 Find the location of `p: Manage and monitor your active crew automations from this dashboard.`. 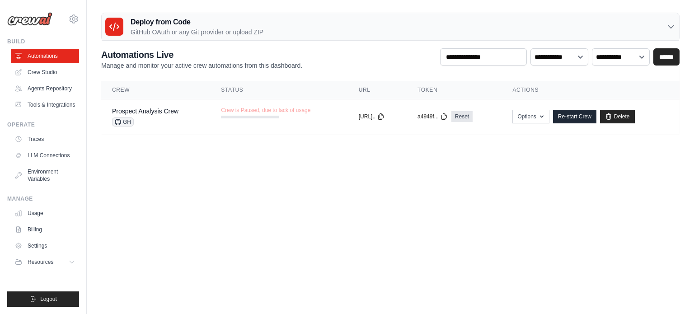

p: Manage and monitor your active crew automations from this dashboard. is located at coordinates (201, 65).